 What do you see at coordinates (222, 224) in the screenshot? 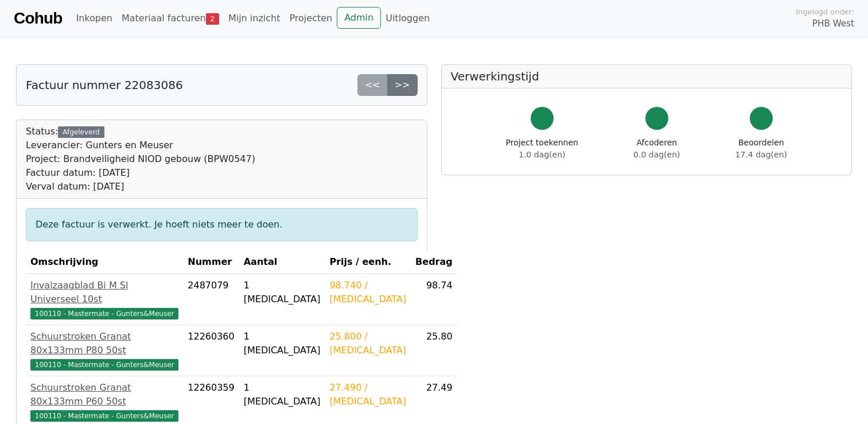
I see `div: Deze factuur is verwerkt. Je hoeft niets meer te doen.` at bounding box center [222, 224].